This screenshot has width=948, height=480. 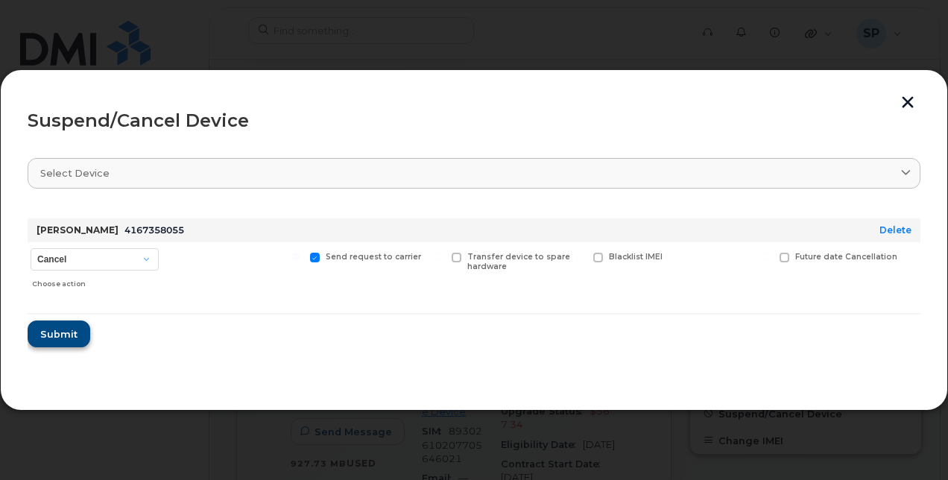 What do you see at coordinates (296, 256) in the screenshot?
I see `input: Send request to carrier` at bounding box center [296, 256].